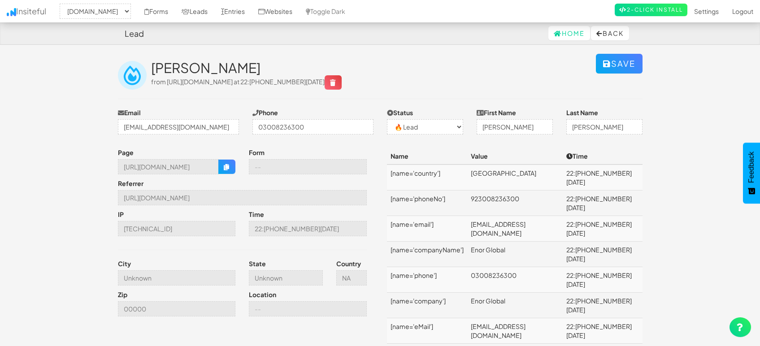 The width and height of the screenshot is (760, 346). Describe the element at coordinates (619, 64) in the screenshot. I see `button: Save` at that location.